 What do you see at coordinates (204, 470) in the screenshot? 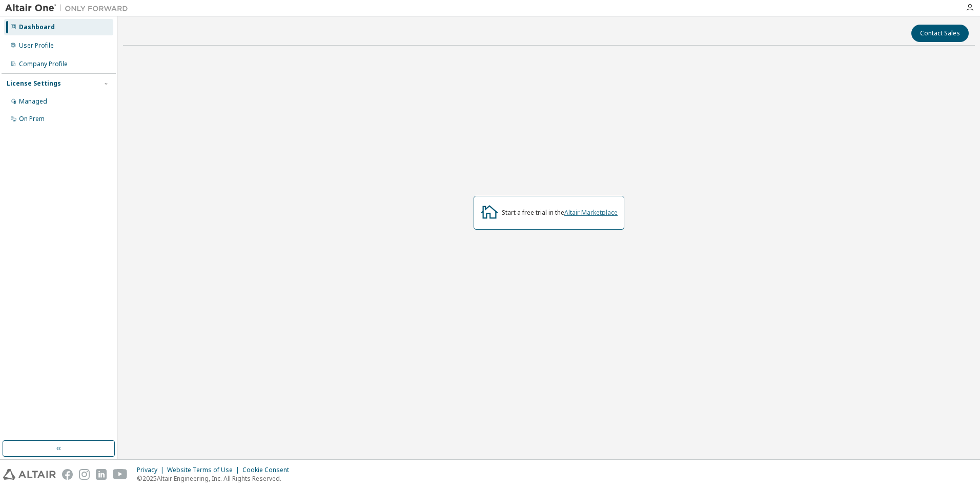
I see `div: Website Terms of Use` at bounding box center [204, 470].